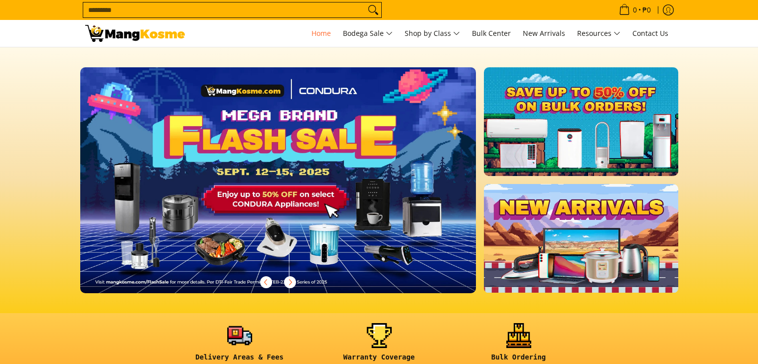  Describe the element at coordinates (598, 33) in the screenshot. I see `span: Resources` at that location.